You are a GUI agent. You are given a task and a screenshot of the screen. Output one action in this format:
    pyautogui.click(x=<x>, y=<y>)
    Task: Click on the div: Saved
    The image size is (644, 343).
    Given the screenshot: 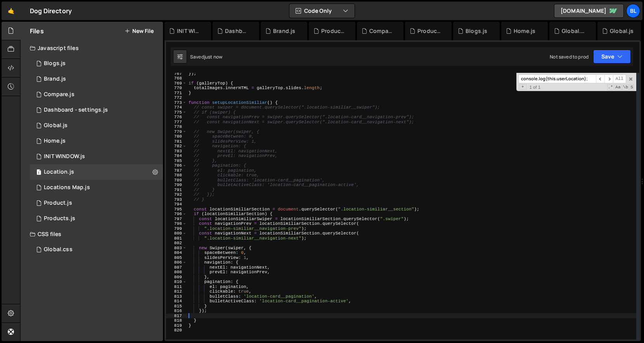 What is the action you would take?
    pyautogui.click(x=206, y=56)
    